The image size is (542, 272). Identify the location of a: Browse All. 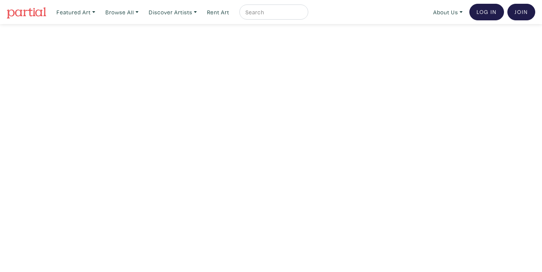
(122, 12).